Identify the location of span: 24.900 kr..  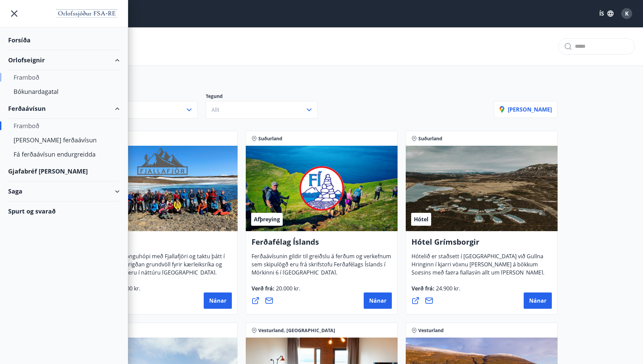
(447, 289).